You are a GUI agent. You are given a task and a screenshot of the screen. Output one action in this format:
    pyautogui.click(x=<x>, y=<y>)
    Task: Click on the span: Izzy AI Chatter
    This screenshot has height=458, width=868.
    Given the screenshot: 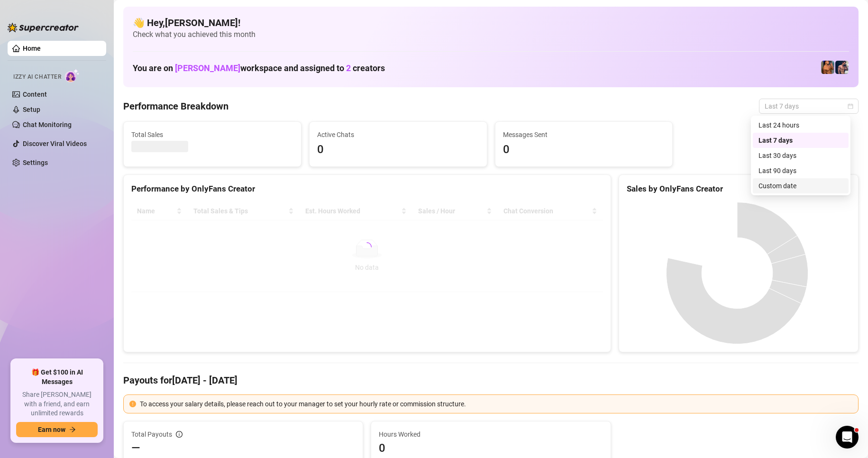 What is the action you would take?
    pyautogui.click(x=37, y=77)
    